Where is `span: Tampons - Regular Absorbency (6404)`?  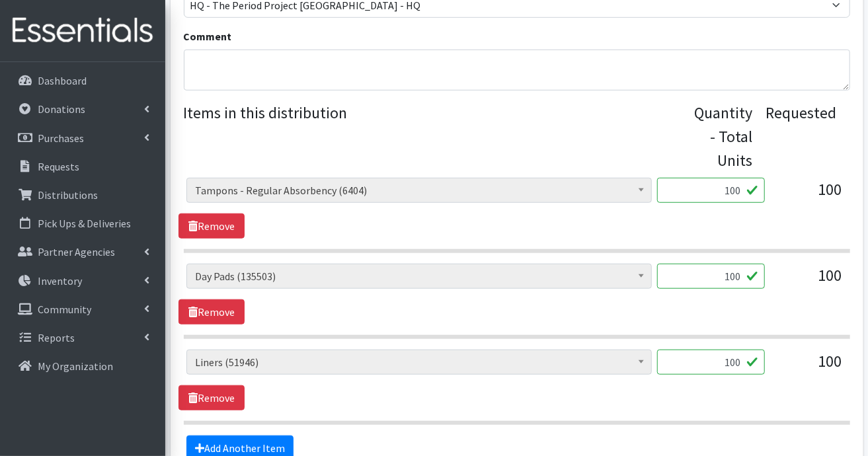 span: Tampons - Regular Absorbency (6404) is located at coordinates (419, 190).